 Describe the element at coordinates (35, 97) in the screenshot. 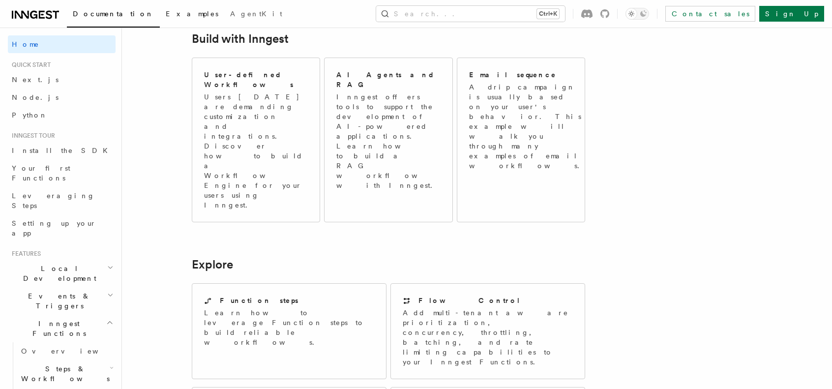

I see `span: Node.js` at that location.